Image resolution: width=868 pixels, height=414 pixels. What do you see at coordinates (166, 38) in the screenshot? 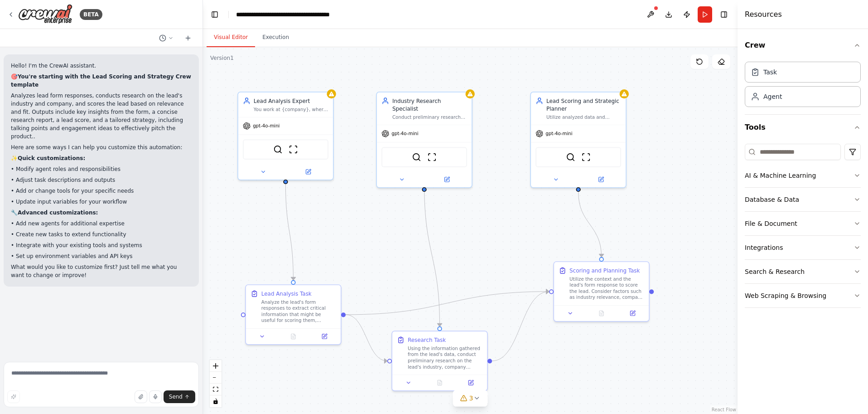
I see `button: Switch to previous chat` at bounding box center [166, 38].